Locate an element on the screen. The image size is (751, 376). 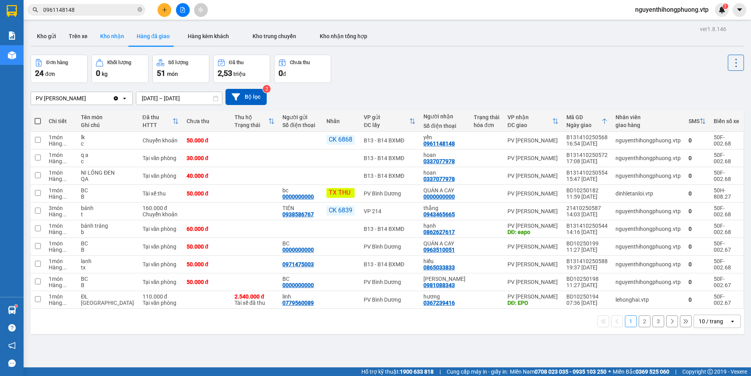
span: Hỗ trợ kỹ thuật: is located at coordinates (398, 371).